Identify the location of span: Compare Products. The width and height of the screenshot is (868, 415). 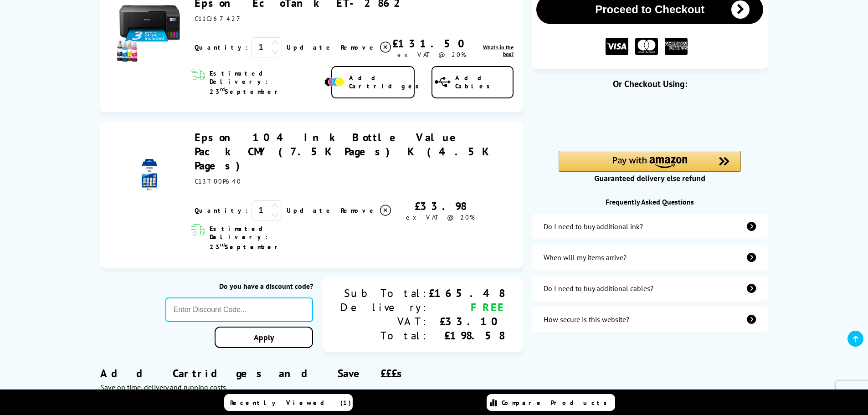
(557, 403).